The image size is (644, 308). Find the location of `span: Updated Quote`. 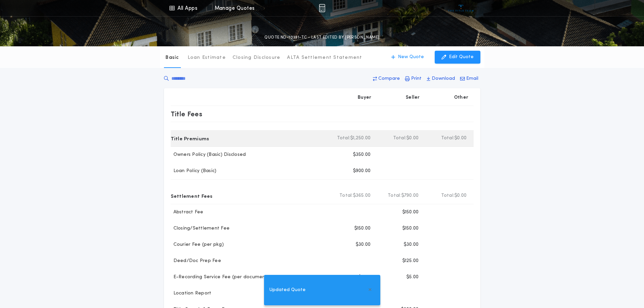

span: Updated Quote is located at coordinates (287, 290).